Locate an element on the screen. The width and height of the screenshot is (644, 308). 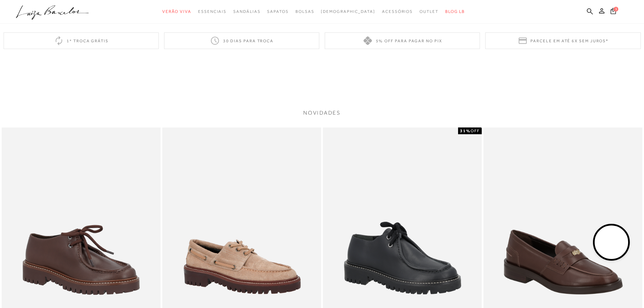
div: 30 dias para troca is located at coordinates (241, 40).